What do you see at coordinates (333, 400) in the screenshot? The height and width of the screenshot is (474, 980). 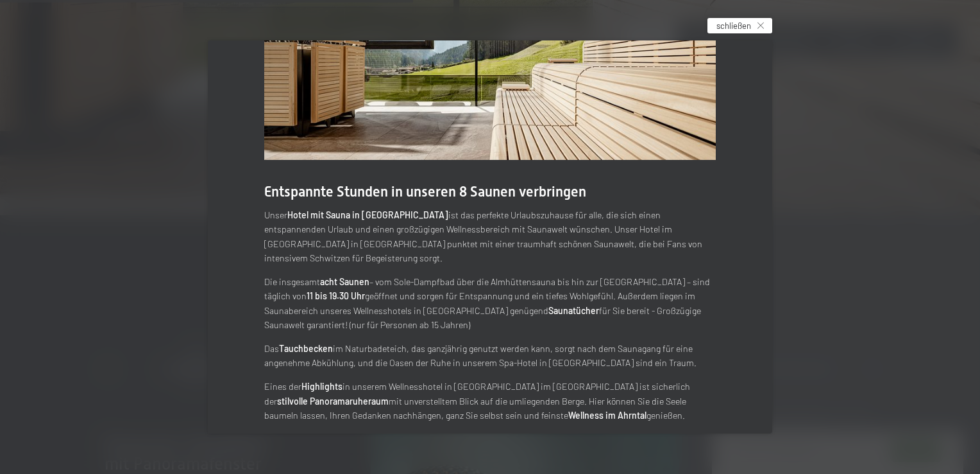 I see `strong: stilvolle Panoramaruheraum` at bounding box center [333, 400].